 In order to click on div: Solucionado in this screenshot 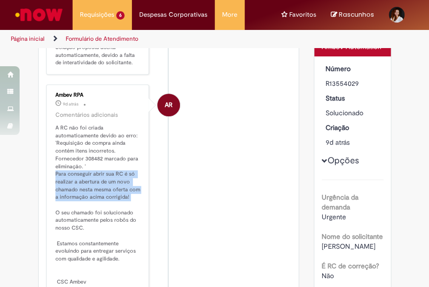, I will do `click(352, 113)`.